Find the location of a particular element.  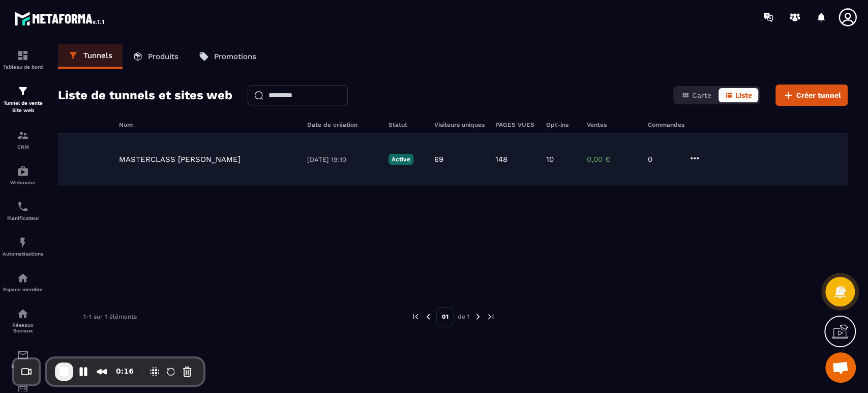

img: email is located at coordinates (23, 355).